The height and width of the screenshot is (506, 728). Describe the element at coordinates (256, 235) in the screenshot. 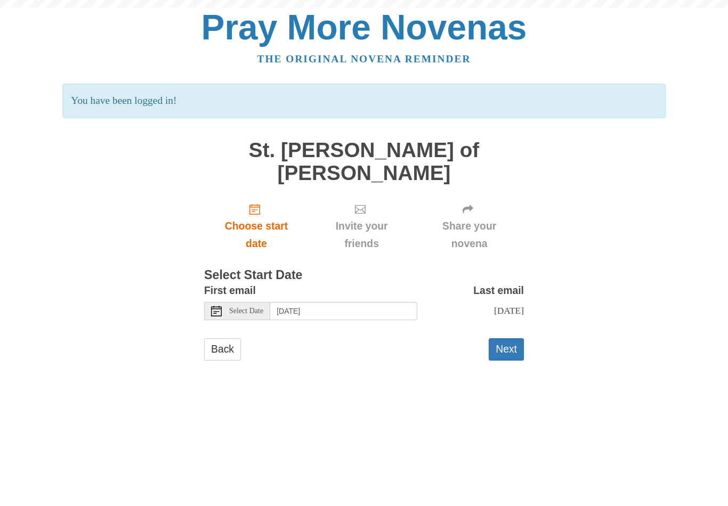

I see `span: Choose start date` at that location.